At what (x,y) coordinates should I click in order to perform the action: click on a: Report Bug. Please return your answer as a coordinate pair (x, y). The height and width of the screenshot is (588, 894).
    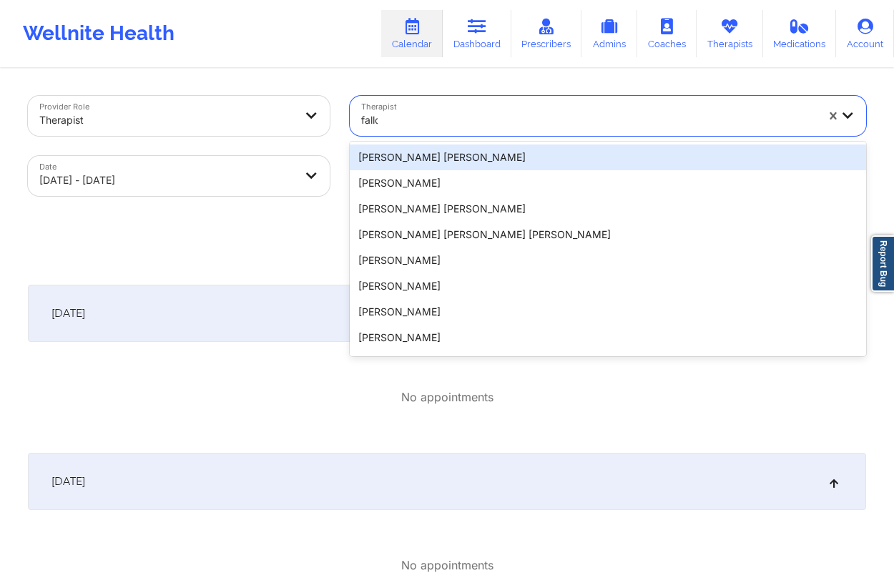
    Looking at the image, I should click on (882, 263).